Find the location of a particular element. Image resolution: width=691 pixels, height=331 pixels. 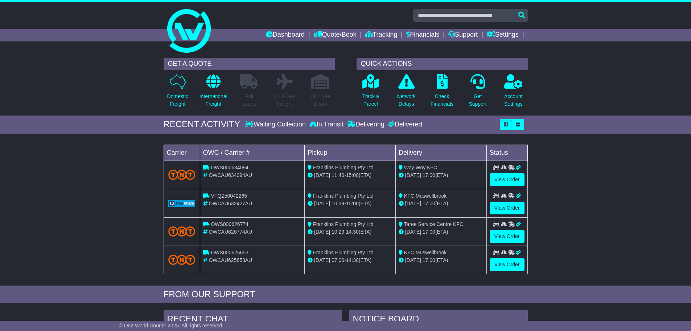

p: Network Delays is located at coordinates (406, 100).